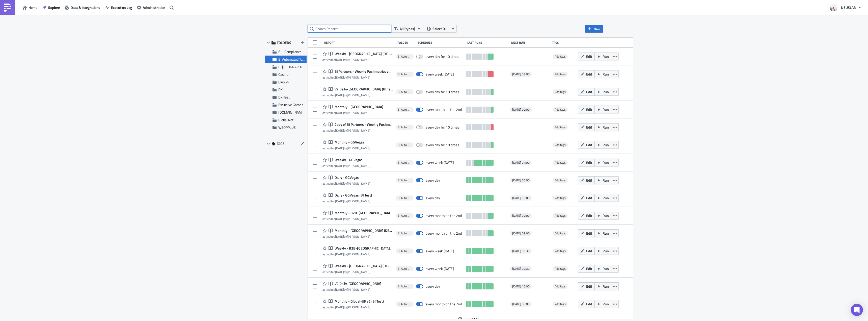 The width and height of the screenshot is (868, 321). What do you see at coordinates (122, 7) in the screenshot?
I see `span: Execution Log` at bounding box center [122, 7].